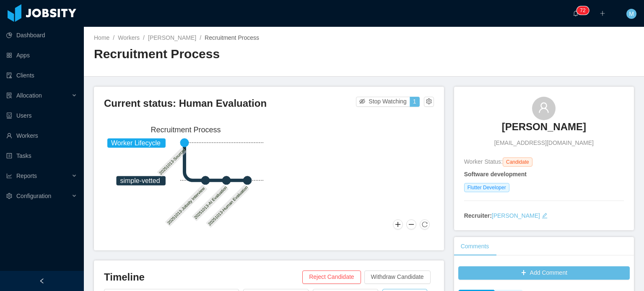 This screenshot has width=644, height=291. Describe the element at coordinates (415, 102) in the screenshot. I see `button: 1` at that location.